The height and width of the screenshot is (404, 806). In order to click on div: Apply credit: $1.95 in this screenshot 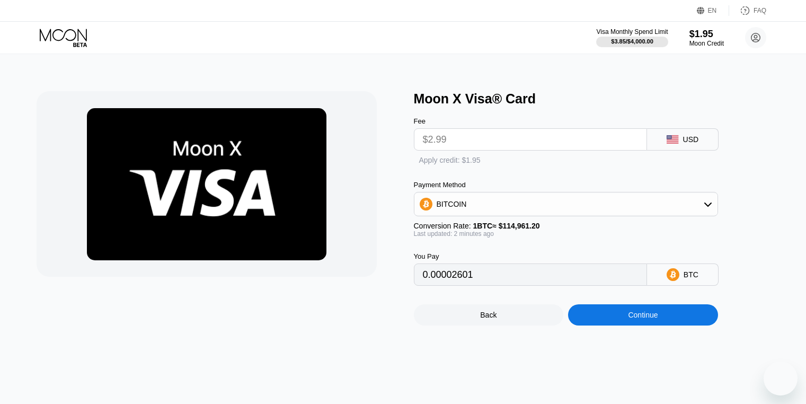, I will do `click(450, 160)`.